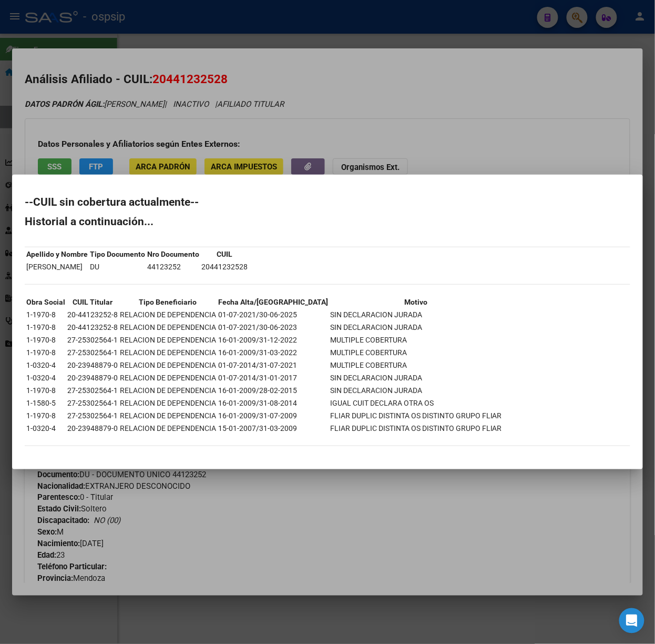  What do you see at coordinates (328, 221) in the screenshot?
I see `h2: Historial a continuación...` at bounding box center [328, 221].